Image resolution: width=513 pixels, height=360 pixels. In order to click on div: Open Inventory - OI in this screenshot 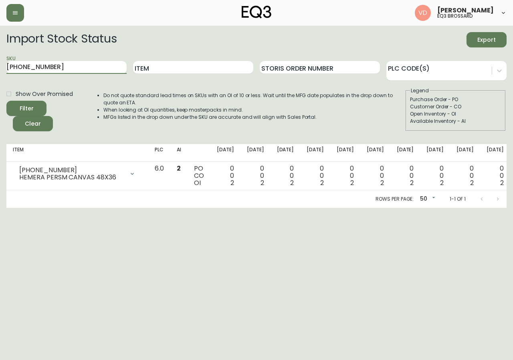, I will do `click(456, 114)`.